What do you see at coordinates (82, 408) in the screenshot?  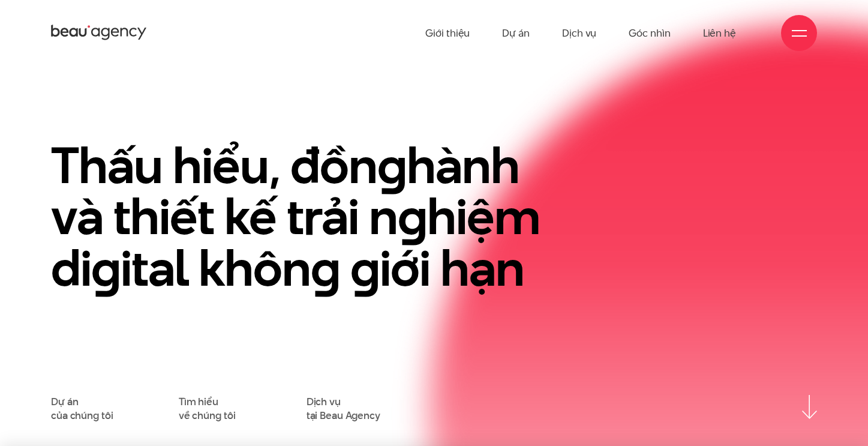 I see `a: Dự áncủa chúng tôi` at bounding box center [82, 408].